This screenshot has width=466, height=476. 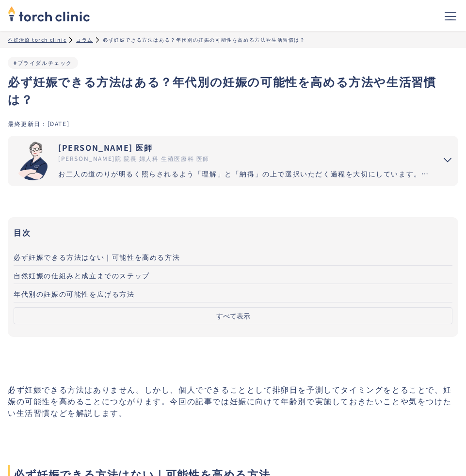 I want to click on a: 年代別の妊娠の可能性を広げる方法, so click(x=233, y=293).